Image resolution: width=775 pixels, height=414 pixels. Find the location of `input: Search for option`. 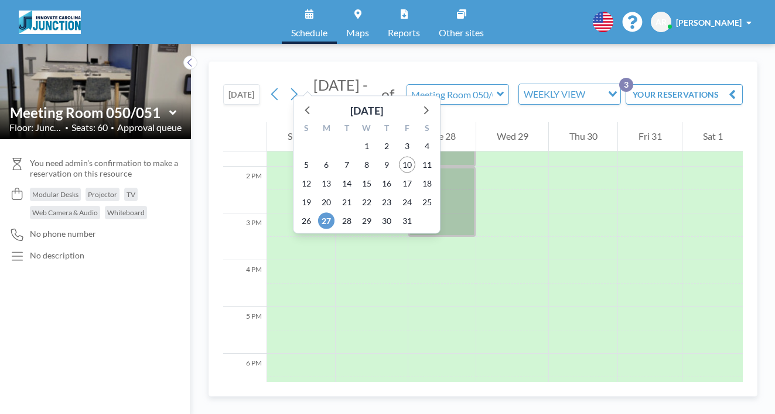

input: Search for option is located at coordinates (594, 94).